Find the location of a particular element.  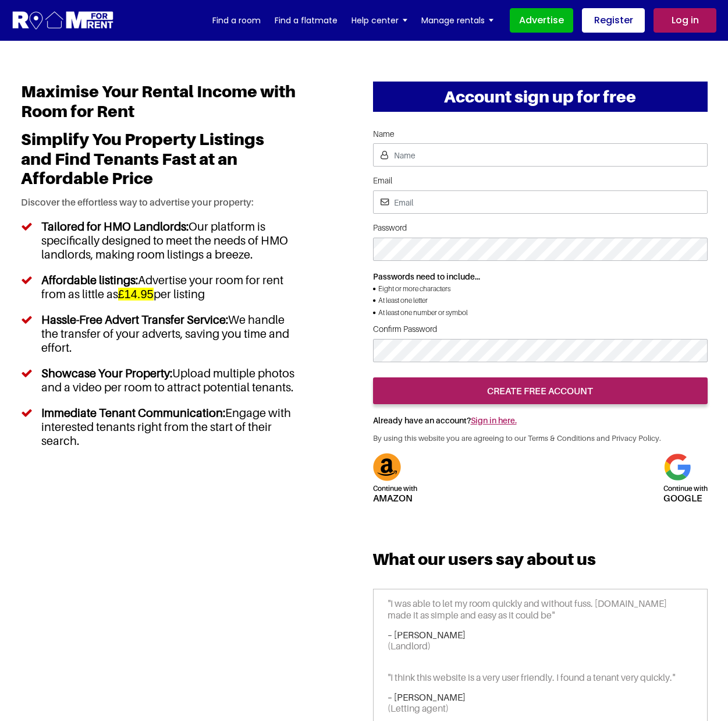

label: Confirm Password is located at coordinates (541, 329).